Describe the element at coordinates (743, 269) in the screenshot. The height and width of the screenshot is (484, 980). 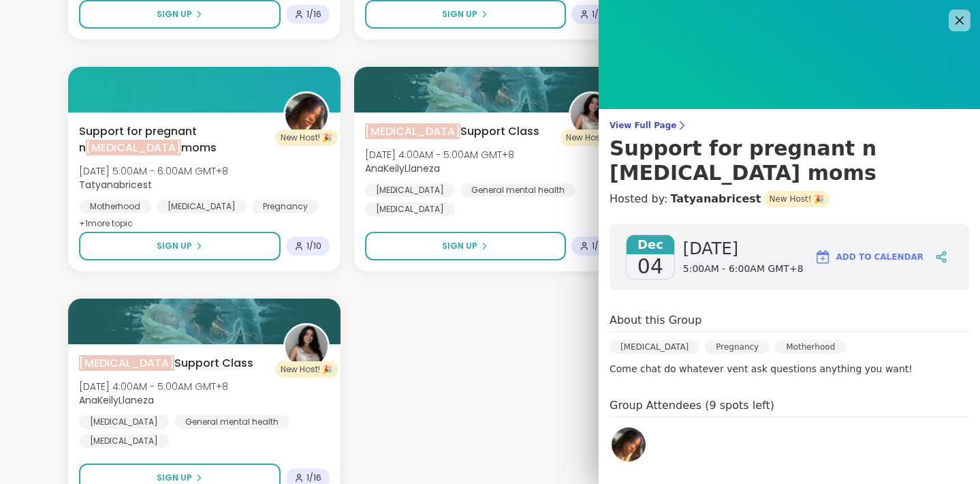
I see `span: 5:00AM - 6:00AM GMT+8` at that location.